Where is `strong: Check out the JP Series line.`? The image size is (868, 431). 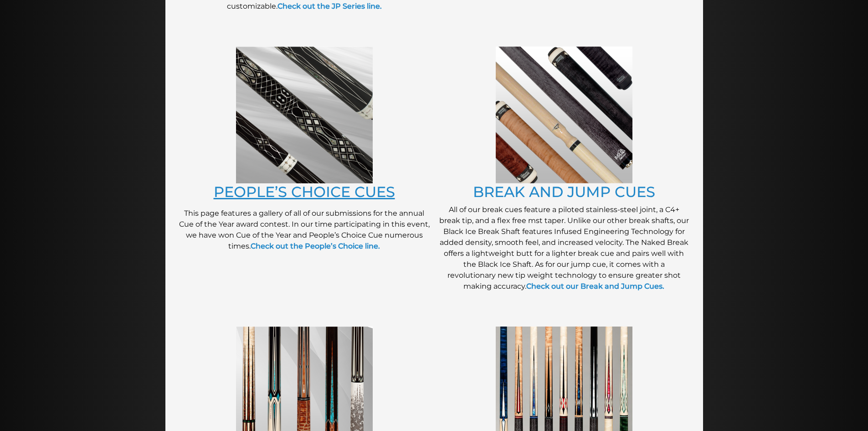 strong: Check out the JP Series line. is located at coordinates (329, 6).